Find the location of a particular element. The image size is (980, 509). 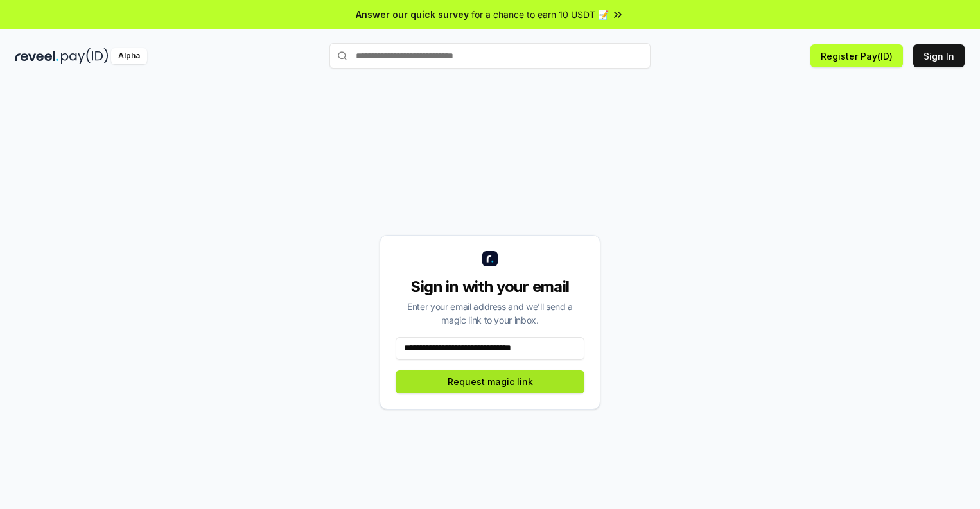

div: Alpha is located at coordinates (129, 56).